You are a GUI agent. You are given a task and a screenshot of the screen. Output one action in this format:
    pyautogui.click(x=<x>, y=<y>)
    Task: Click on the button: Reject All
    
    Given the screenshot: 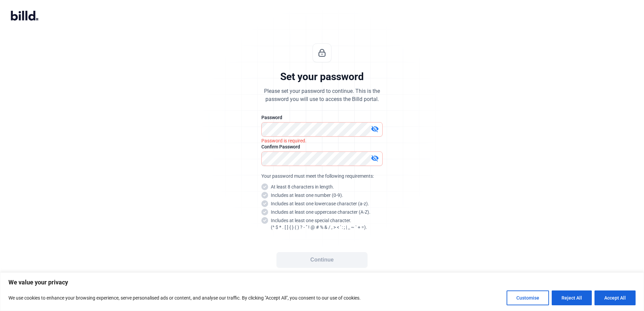 What is the action you would take?
    pyautogui.click(x=571, y=298)
    